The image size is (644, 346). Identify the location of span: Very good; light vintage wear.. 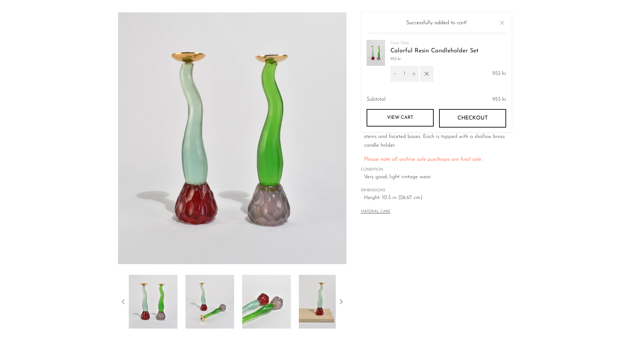
(438, 177).